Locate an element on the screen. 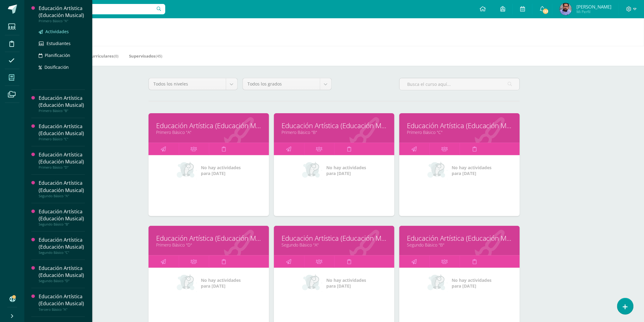  img: 7c3d6755148f85b195babec4e2a345e8.png is located at coordinates (566, 9).